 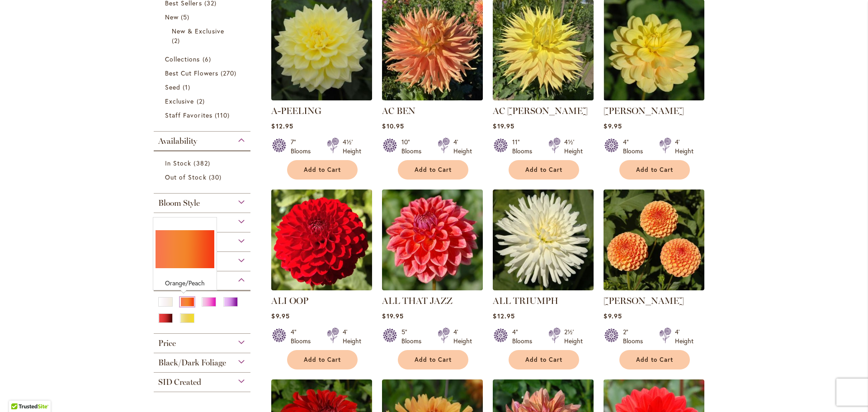 What do you see at coordinates (543, 239) in the screenshot?
I see `img: ALL TRIUMPH` at bounding box center [543, 239].